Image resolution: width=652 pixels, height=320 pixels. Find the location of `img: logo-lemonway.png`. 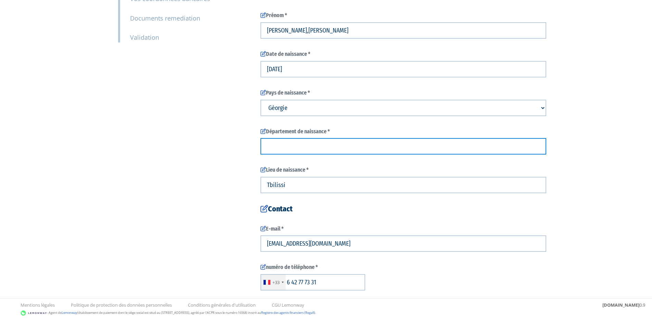

img: logo-lemonway.png is located at coordinates (34, 313).